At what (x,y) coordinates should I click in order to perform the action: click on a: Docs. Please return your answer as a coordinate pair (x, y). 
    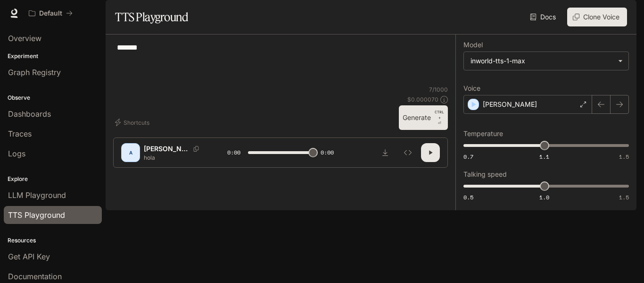
    Looking at the image, I should click on (543, 17).